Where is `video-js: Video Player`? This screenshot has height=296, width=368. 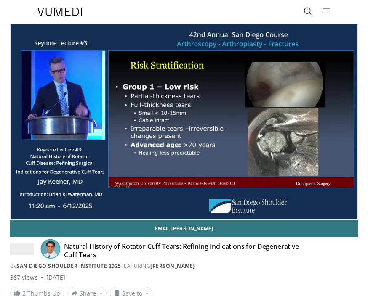 video-js: Video Player is located at coordinates (184, 122).